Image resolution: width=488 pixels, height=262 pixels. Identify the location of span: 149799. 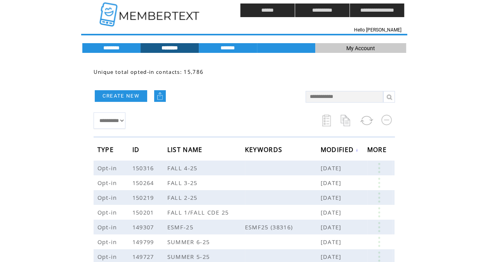
(144, 242).